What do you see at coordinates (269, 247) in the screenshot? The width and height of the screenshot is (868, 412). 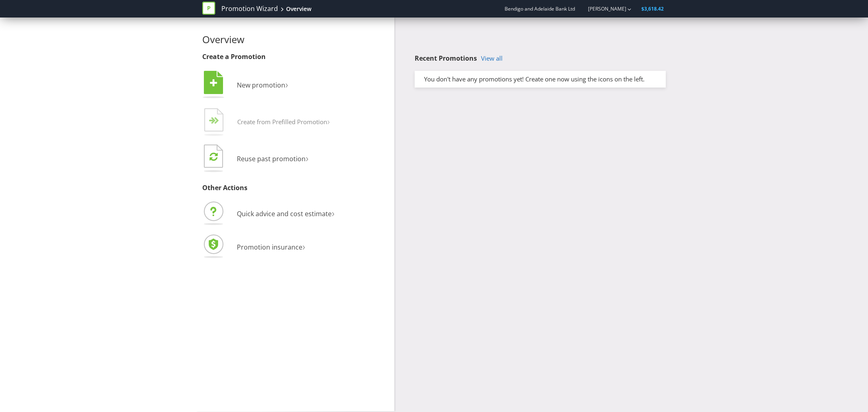 I see `span: Promotion insurance` at bounding box center [269, 247].